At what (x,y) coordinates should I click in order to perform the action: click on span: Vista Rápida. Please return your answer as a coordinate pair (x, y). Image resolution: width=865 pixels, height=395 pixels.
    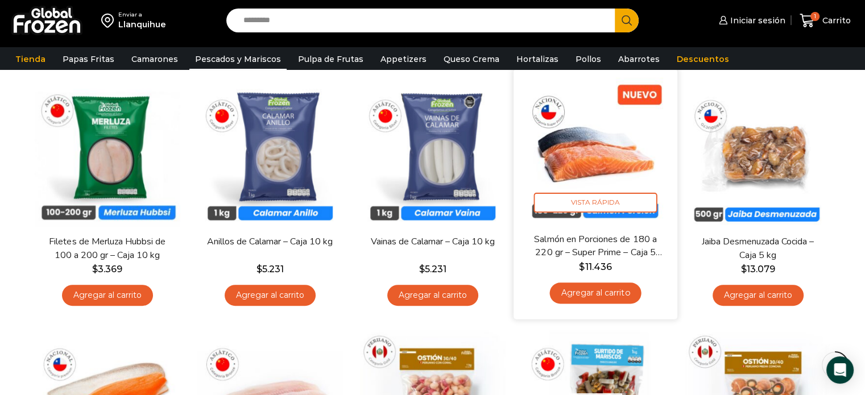
    Looking at the image, I should click on (595, 203).